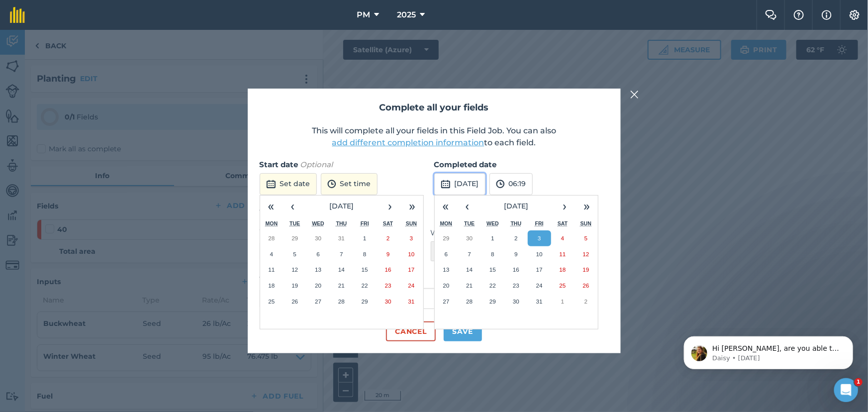 The width and height of the screenshot is (868, 412). What do you see at coordinates (108, 43) in the screenshot?
I see `p: Message from Daisy, sent 4w ago` at bounding box center [108, 43].